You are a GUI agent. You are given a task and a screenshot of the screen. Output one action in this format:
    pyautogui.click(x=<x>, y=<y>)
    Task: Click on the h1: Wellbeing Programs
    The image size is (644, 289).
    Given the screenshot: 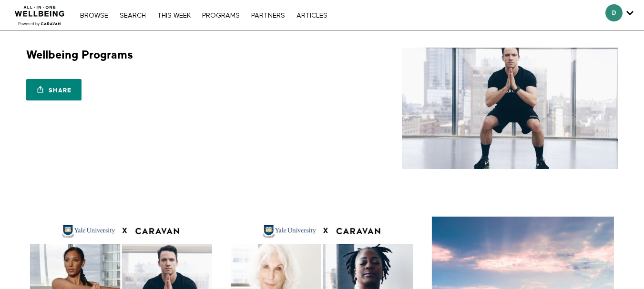 What is the action you would take?
    pyautogui.click(x=80, y=55)
    